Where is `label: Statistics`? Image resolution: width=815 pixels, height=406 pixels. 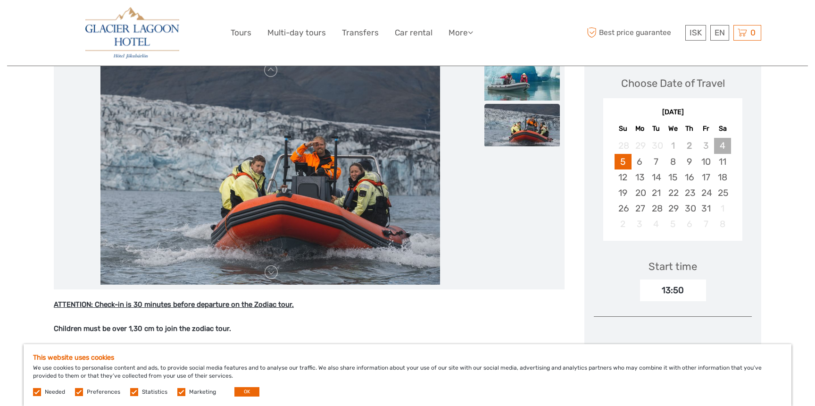
label: Statistics is located at coordinates (155, 392).